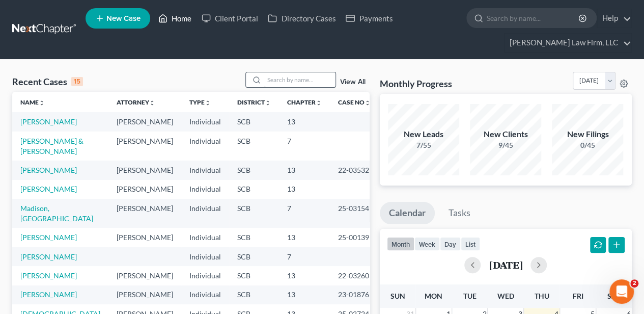  I want to click on div: New Clients, so click(505, 134).